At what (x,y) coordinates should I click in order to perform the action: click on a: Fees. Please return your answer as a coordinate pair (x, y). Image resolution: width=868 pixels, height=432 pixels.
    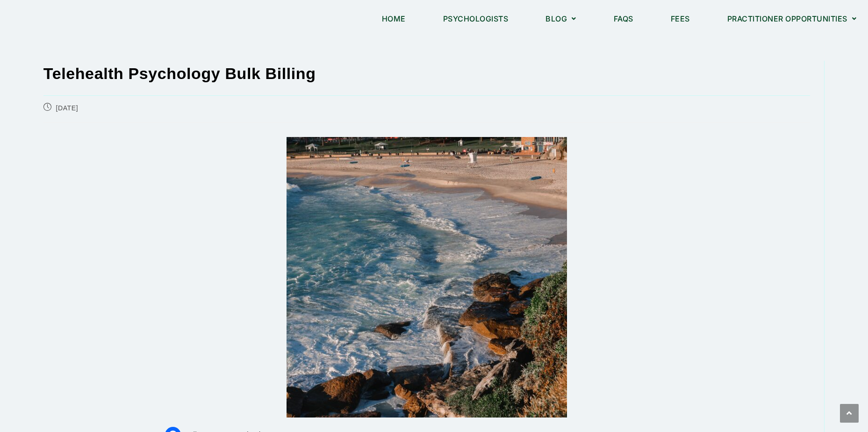
    Looking at the image, I should click on (680, 19).